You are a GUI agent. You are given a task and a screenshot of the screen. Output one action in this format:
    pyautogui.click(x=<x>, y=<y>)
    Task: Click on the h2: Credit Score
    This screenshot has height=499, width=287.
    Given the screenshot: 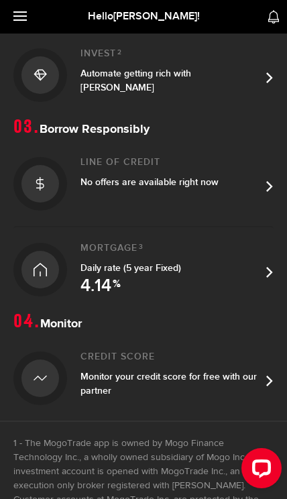 What is the action you would take?
    pyautogui.click(x=170, y=357)
    